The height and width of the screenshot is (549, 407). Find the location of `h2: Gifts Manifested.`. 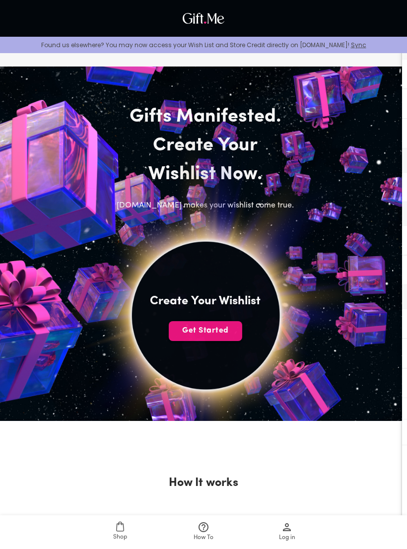

h2: Gifts Manifested. is located at coordinates (205, 117).